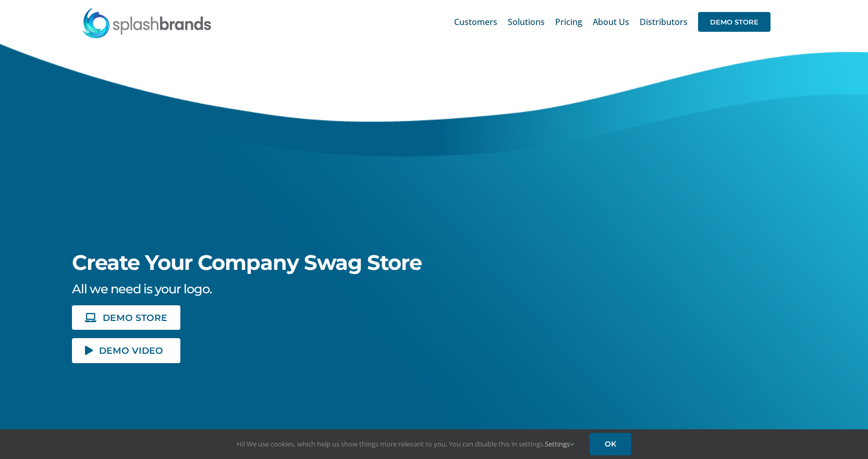 Image resolution: width=868 pixels, height=459 pixels. What do you see at coordinates (612, 22) in the screenshot?
I see `nav: Main Menu` at bounding box center [612, 22].